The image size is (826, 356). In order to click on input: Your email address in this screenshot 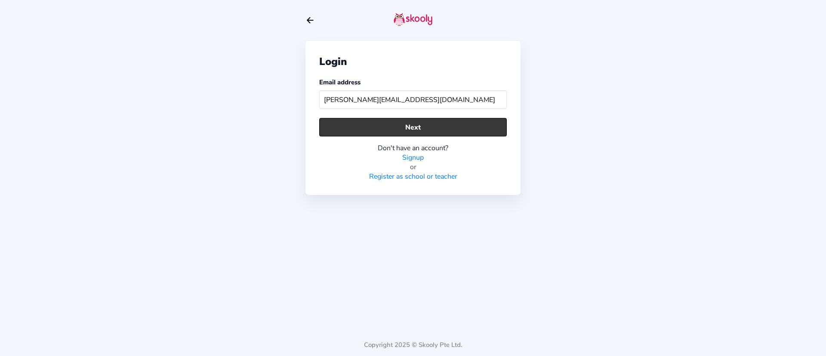, I will do `click(413, 99)`.